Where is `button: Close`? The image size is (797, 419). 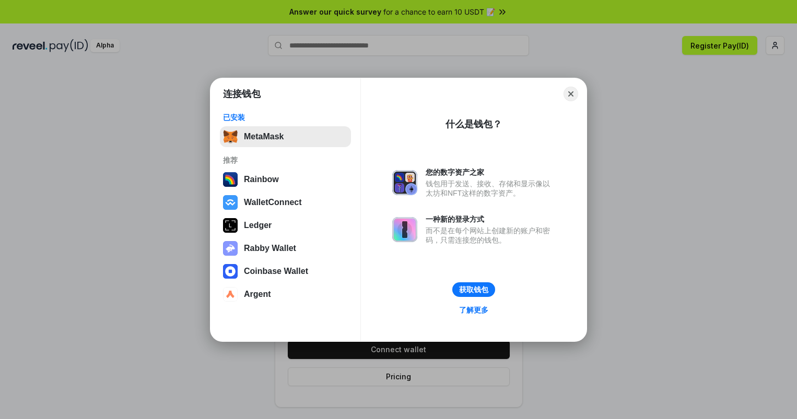
button: Close is located at coordinates (571, 94).